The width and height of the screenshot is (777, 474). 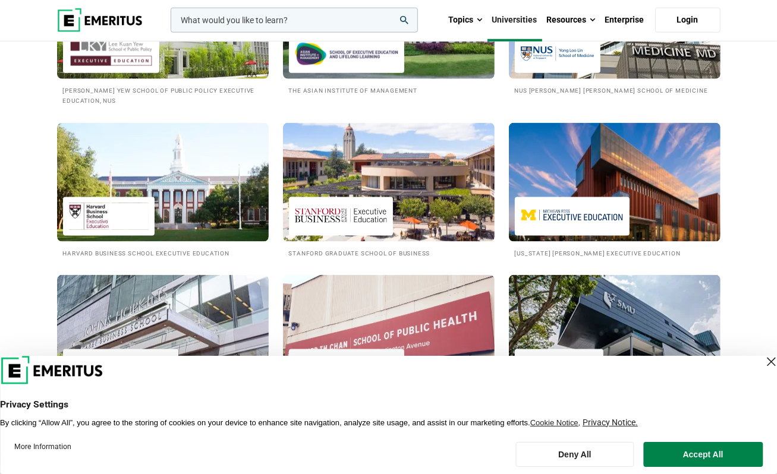 I want to click on a: Login, so click(x=687, y=20).